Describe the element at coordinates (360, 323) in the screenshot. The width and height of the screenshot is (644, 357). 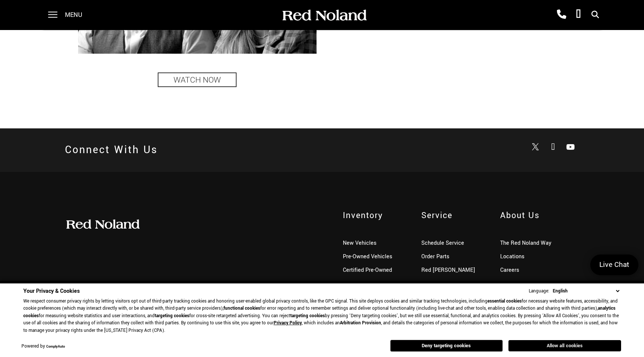
I see `strong: Arbitration Provision` at that location.